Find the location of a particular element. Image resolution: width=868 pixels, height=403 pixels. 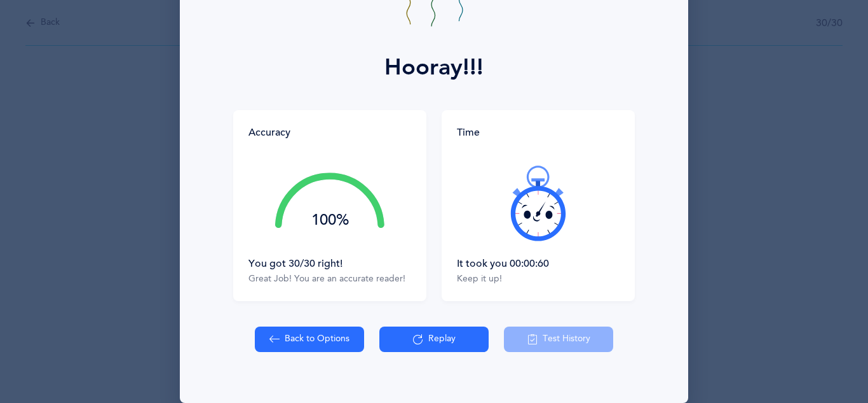

button: Replay is located at coordinates (434, 339).